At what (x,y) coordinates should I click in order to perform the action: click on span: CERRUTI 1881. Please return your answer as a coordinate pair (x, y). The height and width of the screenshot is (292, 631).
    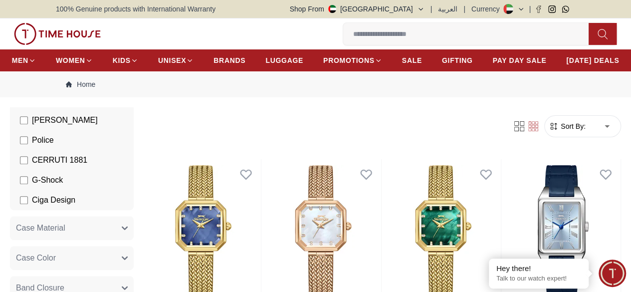
    Looking at the image, I should click on (59, 160).